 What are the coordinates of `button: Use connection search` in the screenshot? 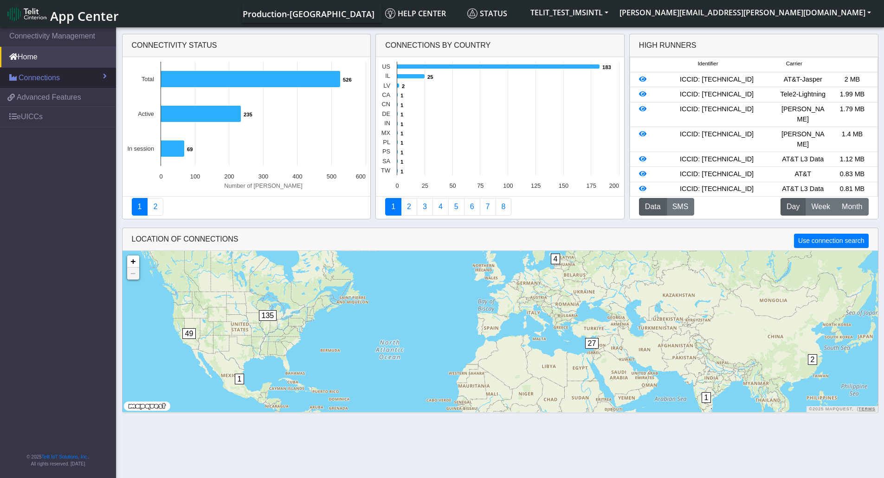 It's located at (831, 241).